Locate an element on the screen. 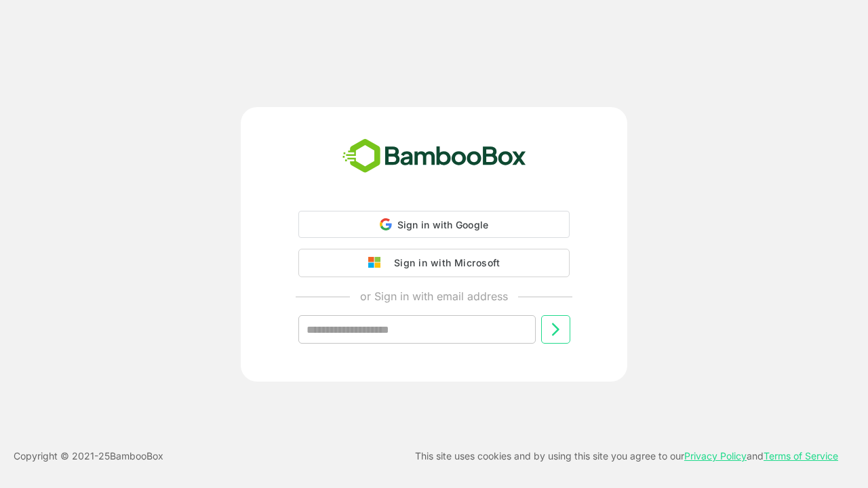 This screenshot has width=868, height=488. button: Sign in with Microsoft is located at coordinates (434, 263).